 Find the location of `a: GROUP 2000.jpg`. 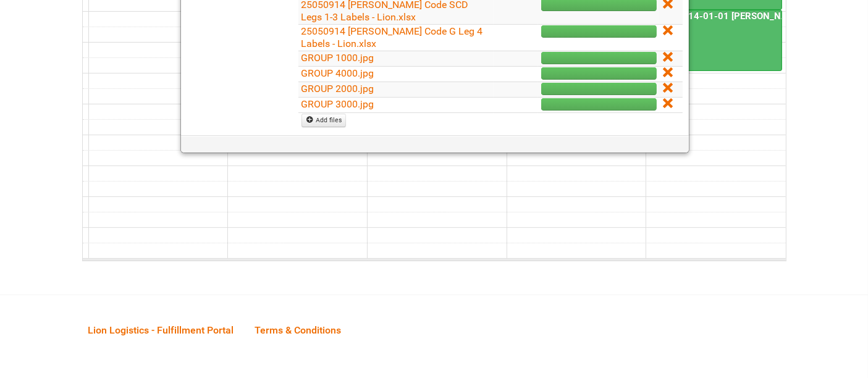

a: GROUP 2000.jpg is located at coordinates (338, 89).